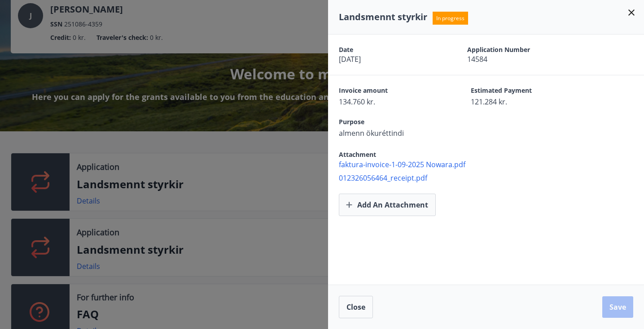  What do you see at coordinates (388, 50) in the screenshot?
I see `span: Date` at bounding box center [388, 50].